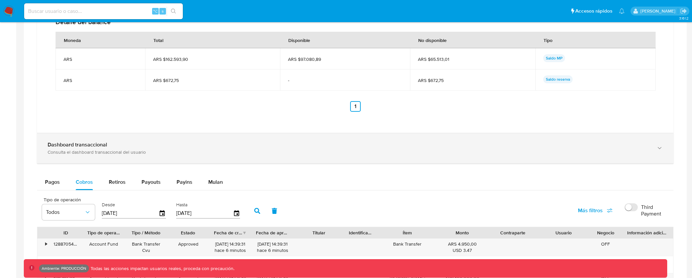 The image size is (692, 278). What do you see at coordinates (659, 11) in the screenshot?
I see `p: kevin.palacios@mercadolibre.com` at bounding box center [659, 11].